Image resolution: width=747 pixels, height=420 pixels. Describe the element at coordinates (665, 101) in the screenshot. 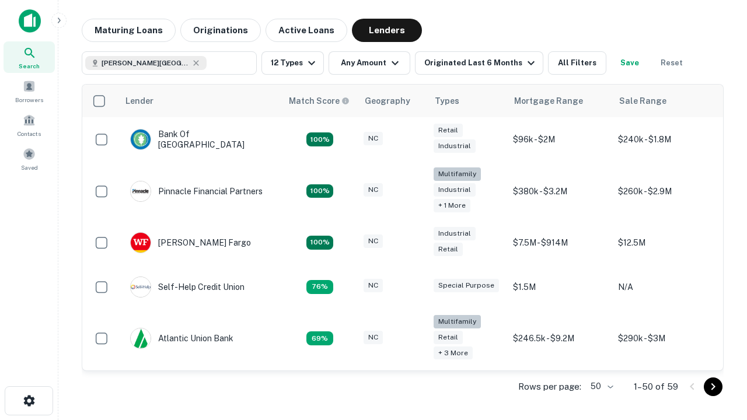

I see `th: Sale Range` at that location.